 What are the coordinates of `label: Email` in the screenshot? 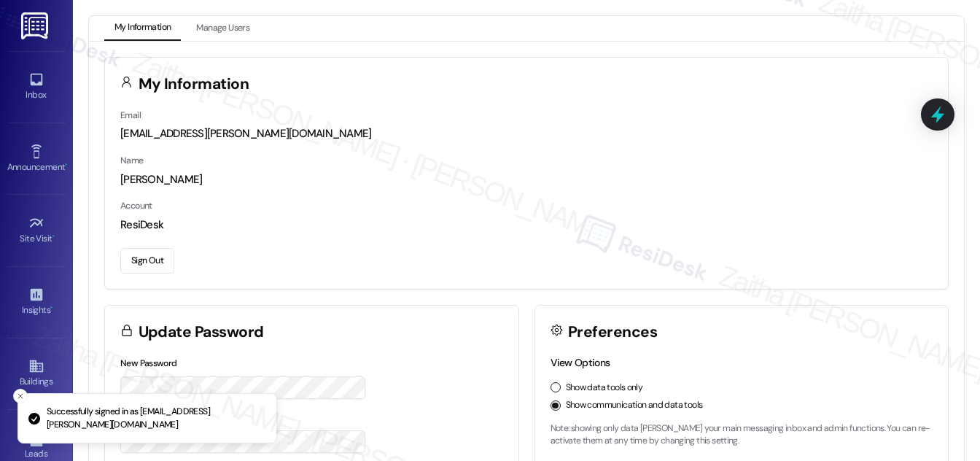 It's located at (130, 115).